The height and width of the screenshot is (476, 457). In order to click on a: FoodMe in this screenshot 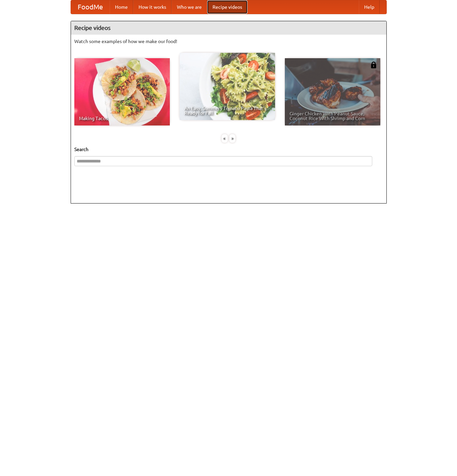, I will do `click(90, 7)`.